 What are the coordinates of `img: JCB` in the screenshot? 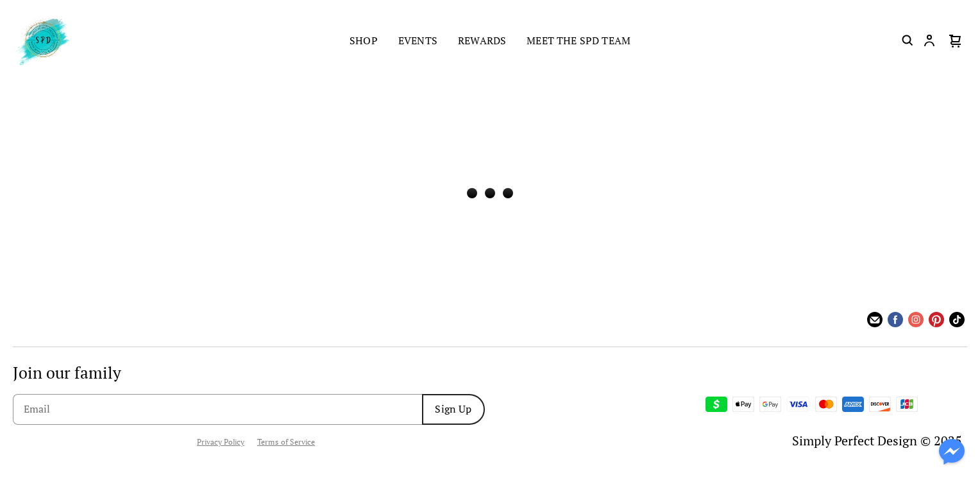 It's located at (907, 404).